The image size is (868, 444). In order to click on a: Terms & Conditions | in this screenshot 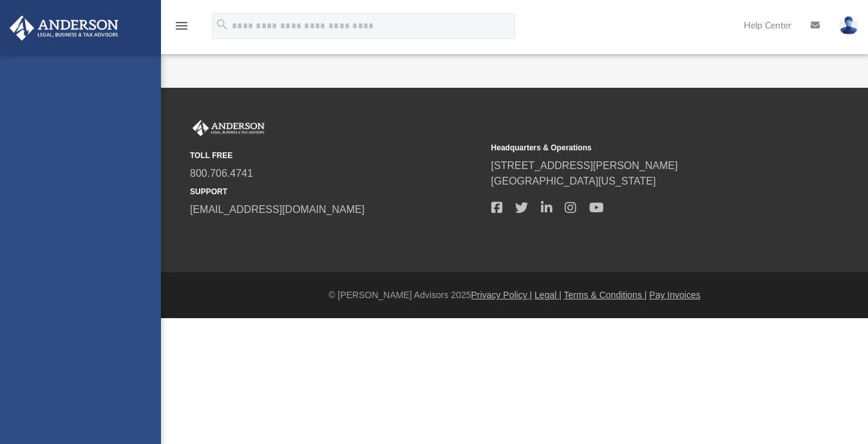, I will do `click(605, 294)`.